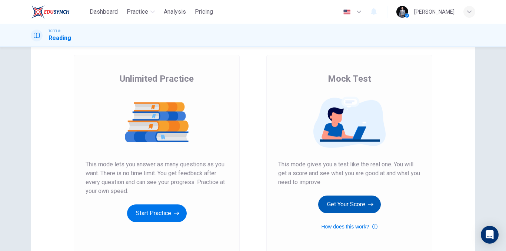 This screenshot has width=506, height=251. I want to click on button: Practice, so click(141, 12).